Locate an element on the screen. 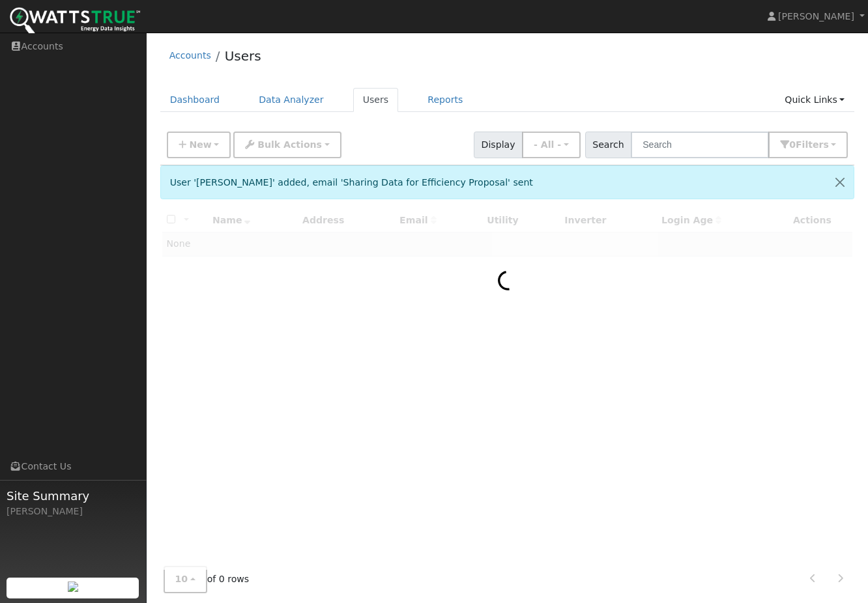  span: Search is located at coordinates (608, 144).